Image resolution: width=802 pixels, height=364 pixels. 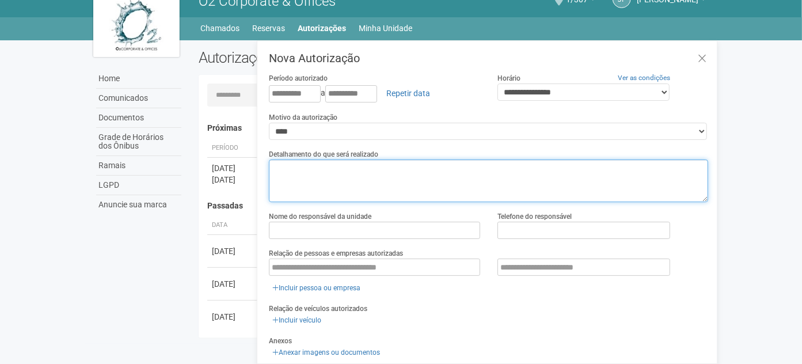 What do you see at coordinates (488, 58) in the screenshot?
I see `h3: Nova Autorização` at bounding box center [488, 58].